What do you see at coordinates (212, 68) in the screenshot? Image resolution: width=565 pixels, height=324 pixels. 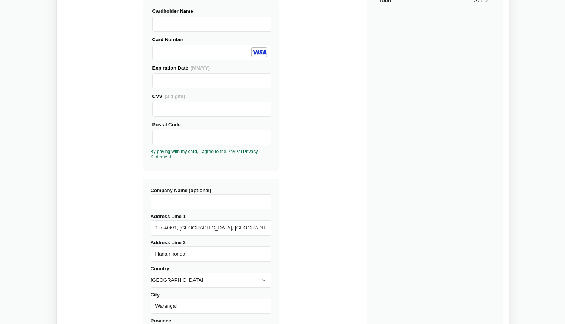 I see `div: Expiration Date` at bounding box center [212, 68].